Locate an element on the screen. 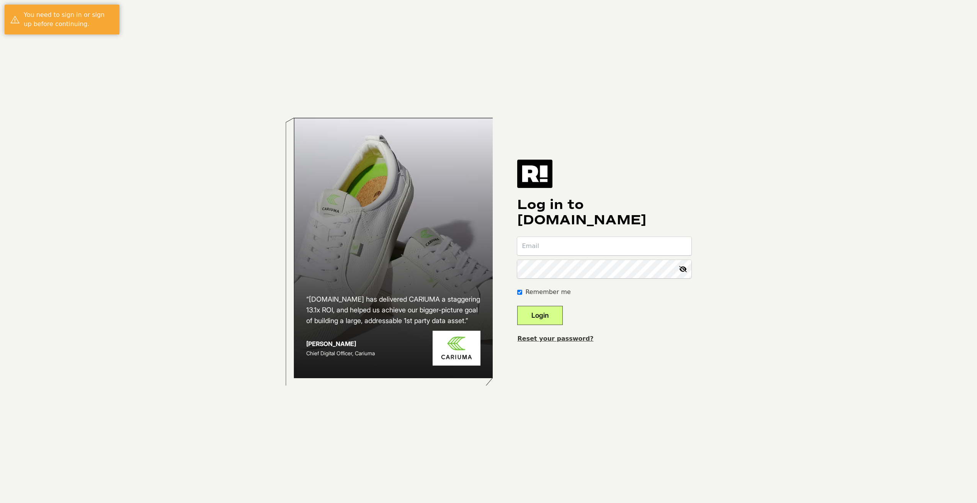 The width and height of the screenshot is (977, 503). span: Chief Digital Officer, Cariuma is located at coordinates (340, 353).